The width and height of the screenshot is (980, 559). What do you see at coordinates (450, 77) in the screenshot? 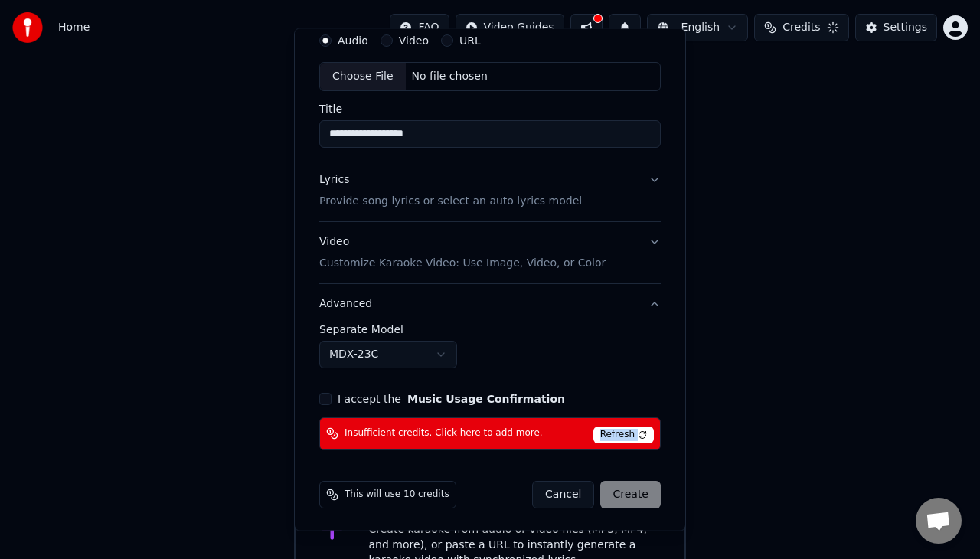
I see `div: No file chosen` at bounding box center [450, 77].